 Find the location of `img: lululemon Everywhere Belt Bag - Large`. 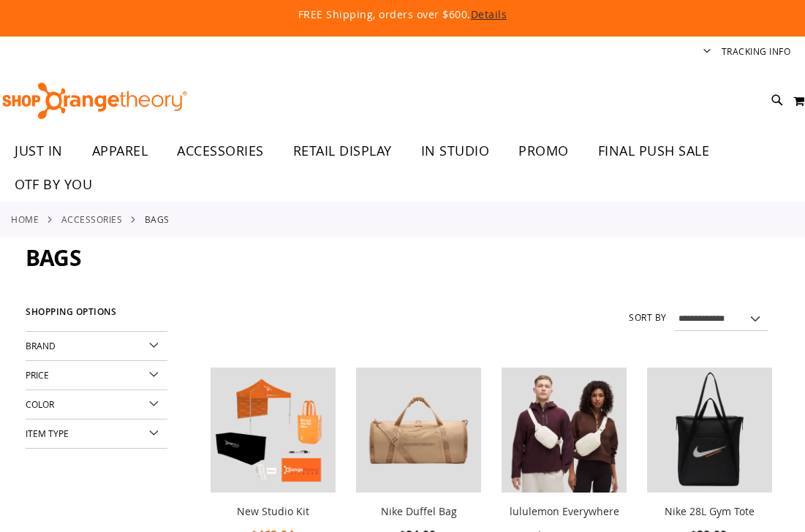

img: lululemon Everywhere Belt Bag - Large is located at coordinates (563, 429).